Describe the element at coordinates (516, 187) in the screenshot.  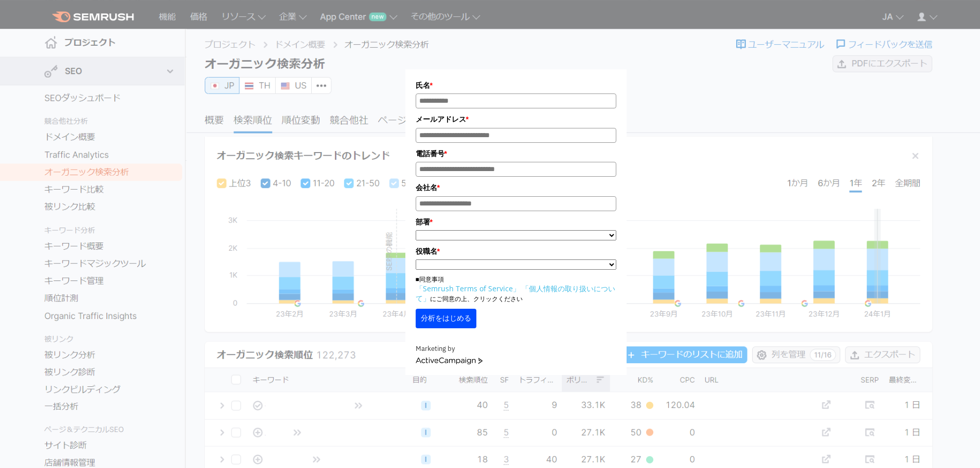
I see `label: 会社名` at that location.